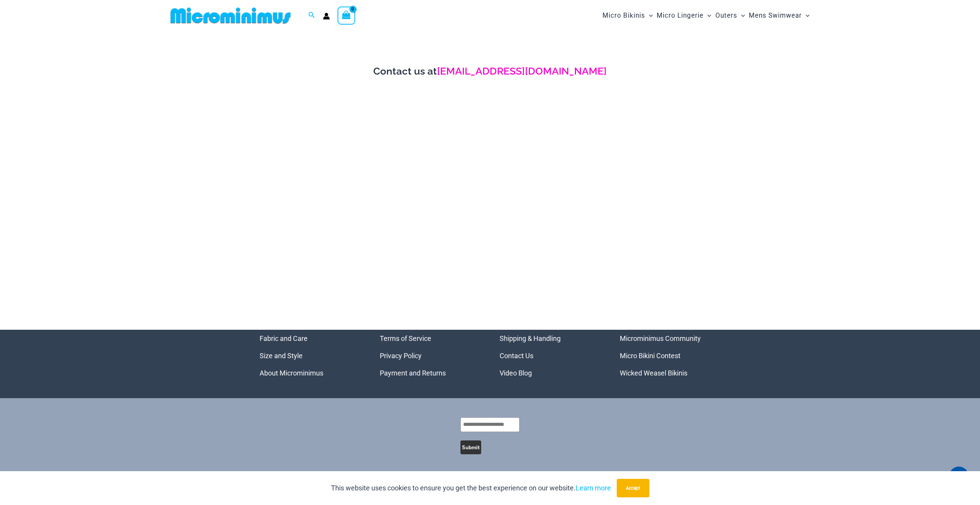 The width and height of the screenshot is (980, 505). What do you see at coordinates (230, 15) in the screenshot?
I see `img: MM SHOP LOGO FLAT` at bounding box center [230, 15].